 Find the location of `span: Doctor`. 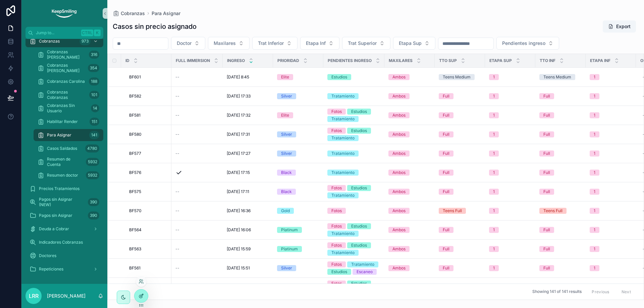

span: Doctor is located at coordinates (184, 43).